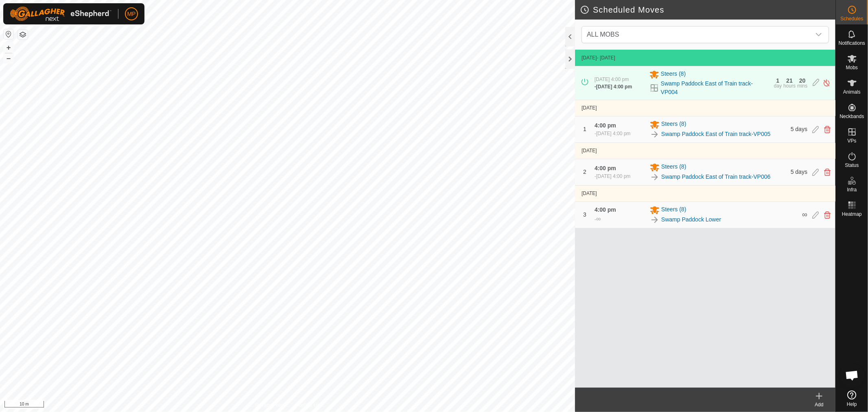 The height and width of the screenshot is (412, 868). Describe the element at coordinates (779, 81) in the screenshot. I see `div: 1` at that location.